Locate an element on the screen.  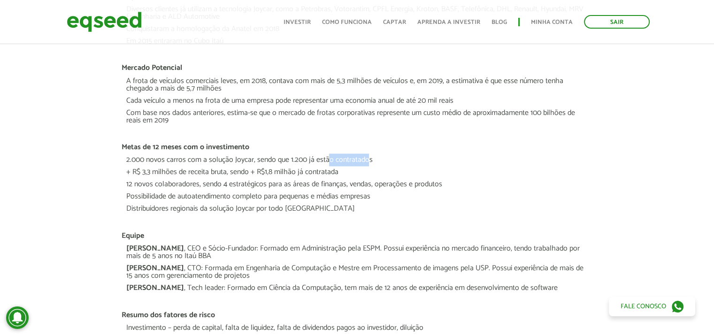
li: A frota de veículos comerciais leves, em 2018, contava com mais de 5,3 milhões de veículos e, em ... is located at coordinates (357, 87).